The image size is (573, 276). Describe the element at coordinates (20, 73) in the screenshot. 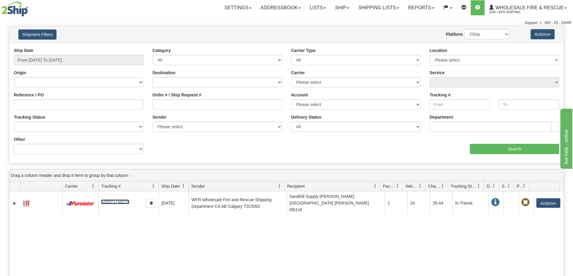

I see `label: Origin` at that location.